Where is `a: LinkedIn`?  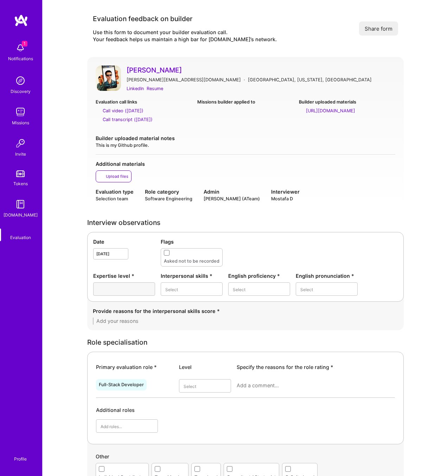
a: LinkedIn is located at coordinates (135, 88).